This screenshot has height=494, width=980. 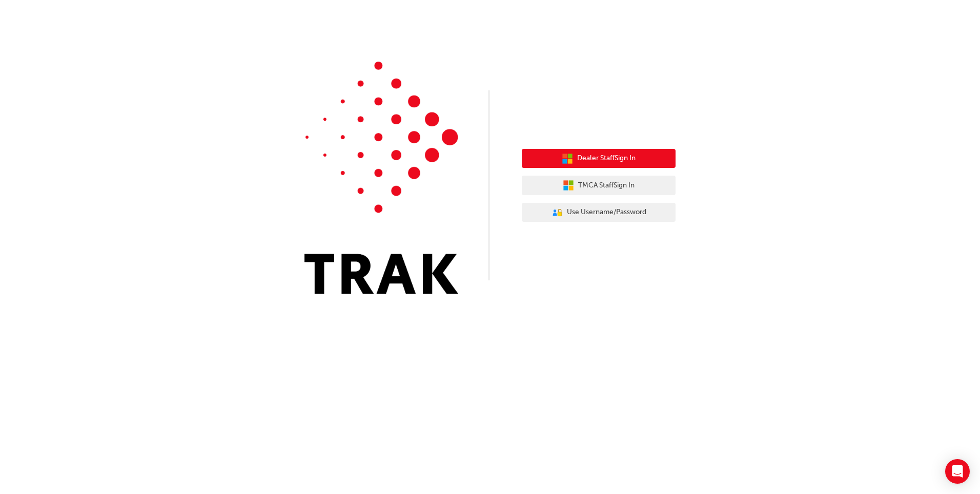 I want to click on button: Use Username/Password, so click(x=598, y=213).